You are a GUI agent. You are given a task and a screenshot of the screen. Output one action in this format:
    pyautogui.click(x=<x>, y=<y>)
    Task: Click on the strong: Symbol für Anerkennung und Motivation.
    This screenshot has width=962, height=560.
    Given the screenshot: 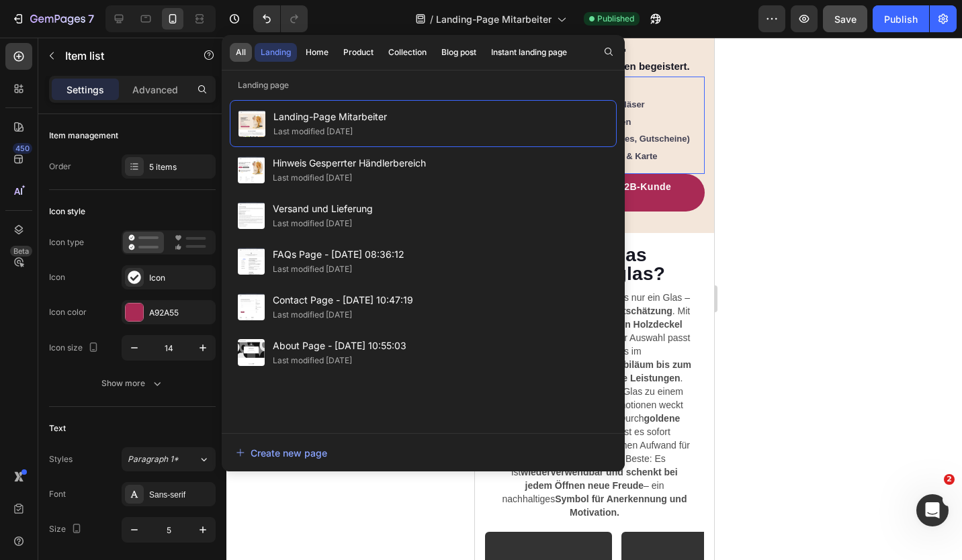 What is the action you would take?
    pyautogui.click(x=146, y=468)
    